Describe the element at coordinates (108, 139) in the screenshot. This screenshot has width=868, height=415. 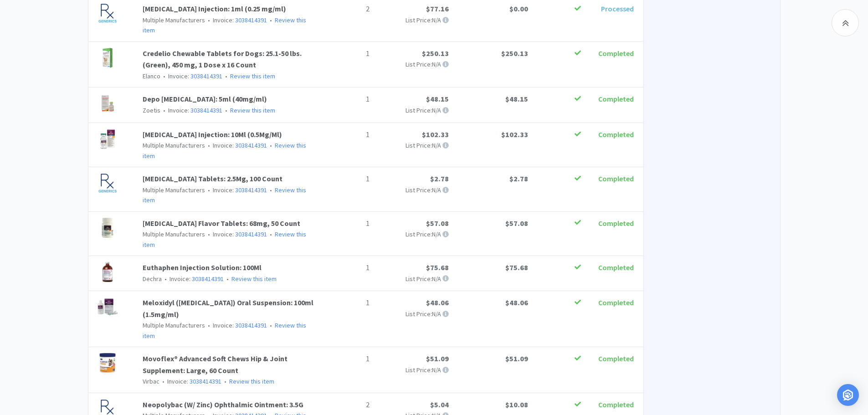
I see `img: ce5a24c2f2fe483f82d1da4eee8ec581_603221.jpeg` at that location.